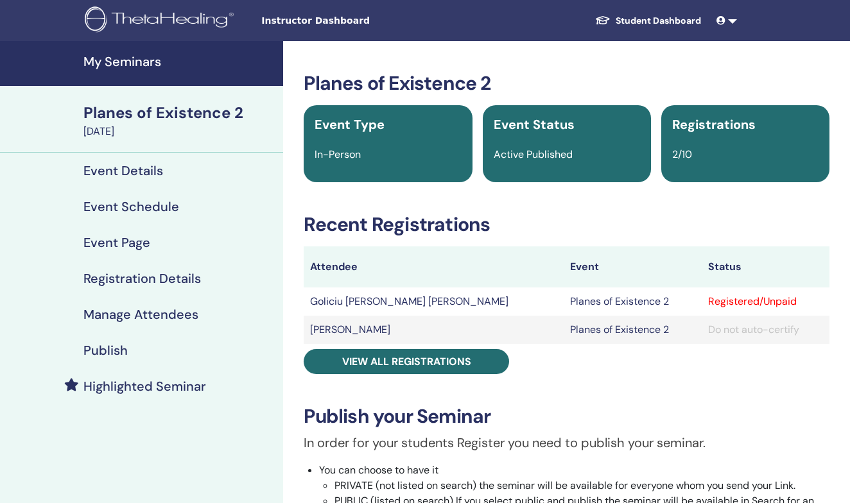 This screenshot has height=503, width=850. I want to click on h4: Publish, so click(105, 351).